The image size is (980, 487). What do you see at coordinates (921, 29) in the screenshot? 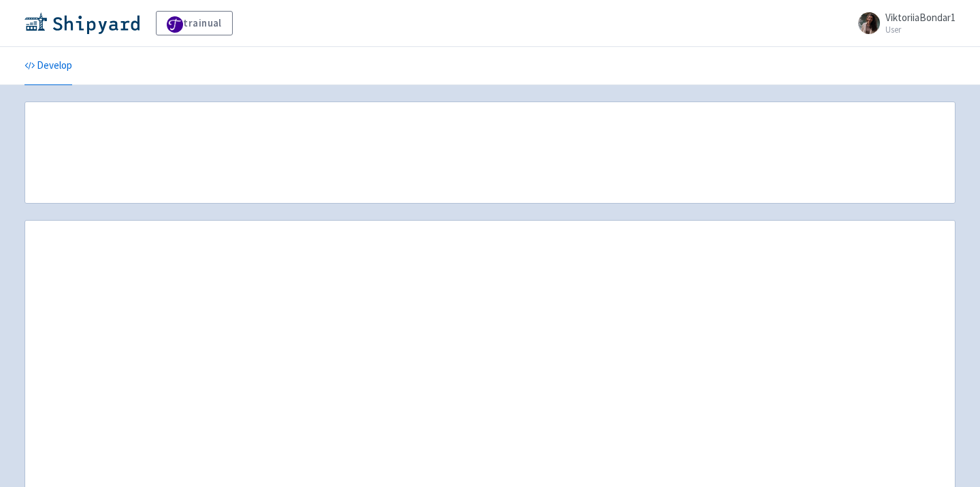
I see `small: User` at bounding box center [921, 29].